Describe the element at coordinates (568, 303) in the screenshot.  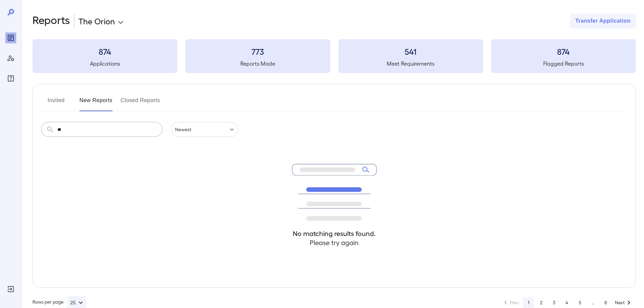
I see `nav: pagination navigation` at that location.